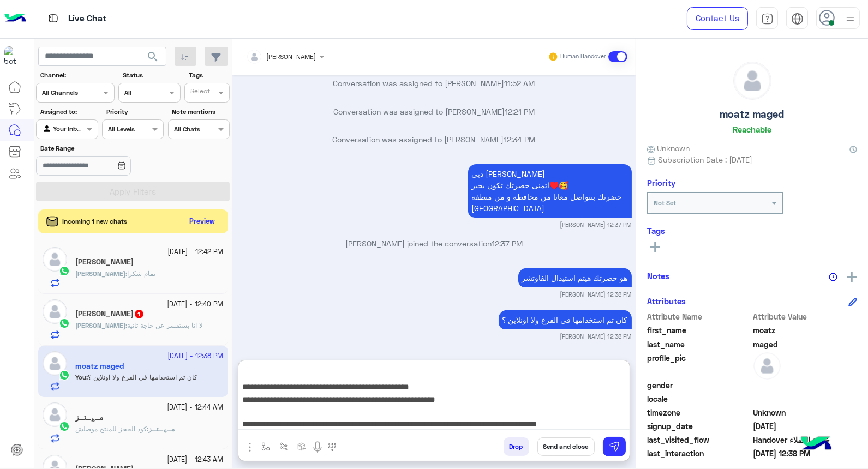 This screenshot has height=469, width=868. Describe the element at coordinates (202, 221) in the screenshot. I see `button: Preview` at that location.